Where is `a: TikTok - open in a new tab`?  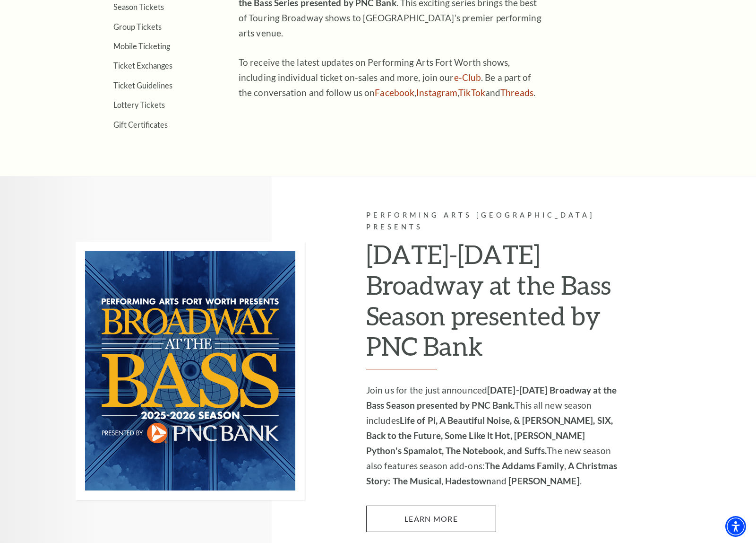
a: TikTok - open in a new tab is located at coordinates (472, 92).